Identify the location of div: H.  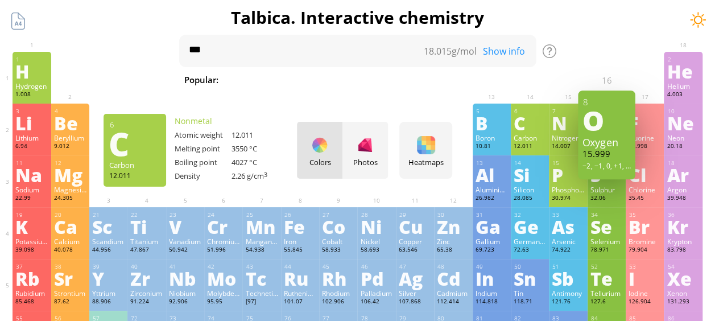
(31, 71).